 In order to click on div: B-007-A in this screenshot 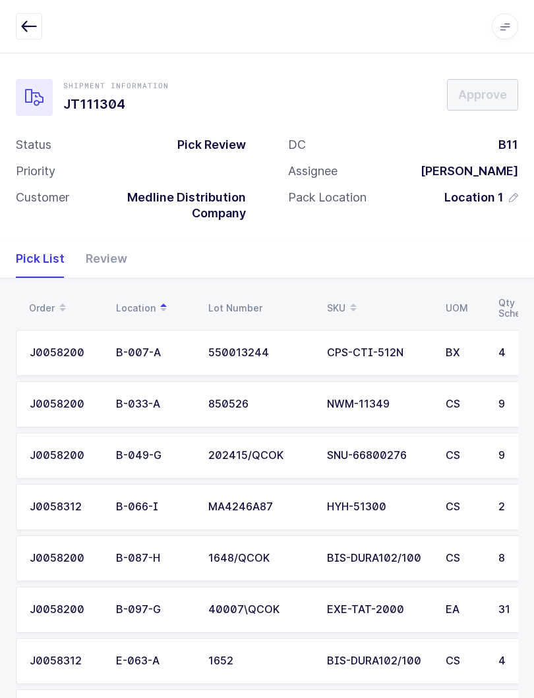, I will do `click(154, 353)`.